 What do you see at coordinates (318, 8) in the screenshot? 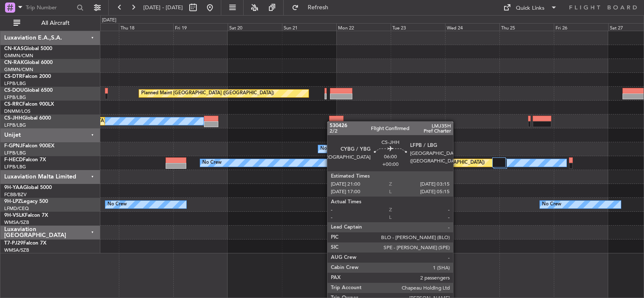
I see `span: Refresh` at bounding box center [318, 8].